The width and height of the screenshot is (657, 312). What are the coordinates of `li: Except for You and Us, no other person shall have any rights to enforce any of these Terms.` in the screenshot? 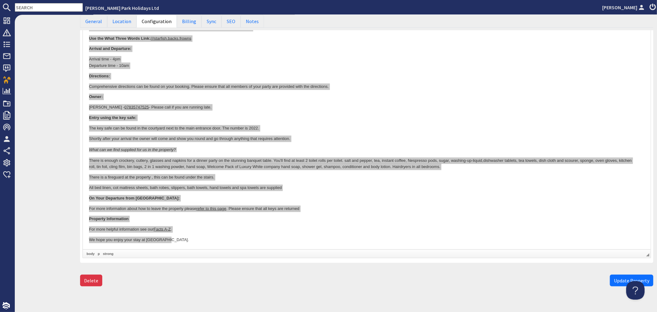 It's located at (284, 20).